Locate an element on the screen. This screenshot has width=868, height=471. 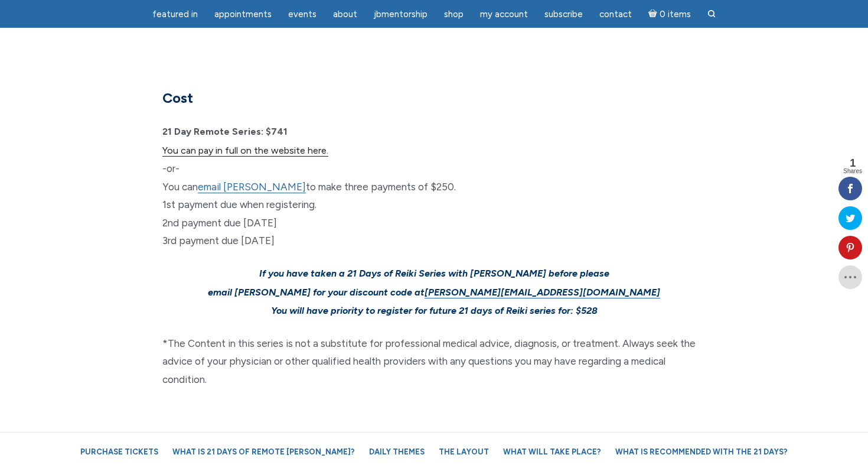
span: My Account is located at coordinates (504, 14).